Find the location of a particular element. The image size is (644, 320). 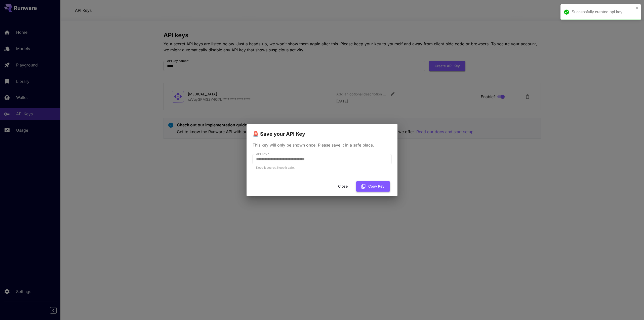

button: close is located at coordinates (637, 8).